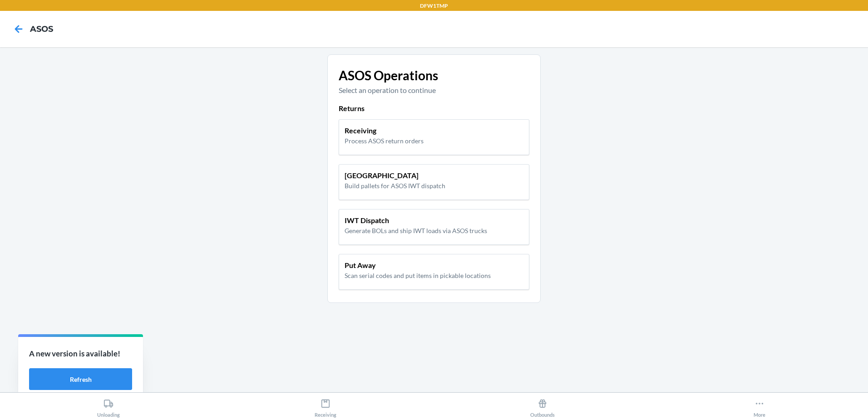 The image size is (868, 419). Describe the element at coordinates (109, 406) in the screenshot. I see `div: Unloading` at that location.